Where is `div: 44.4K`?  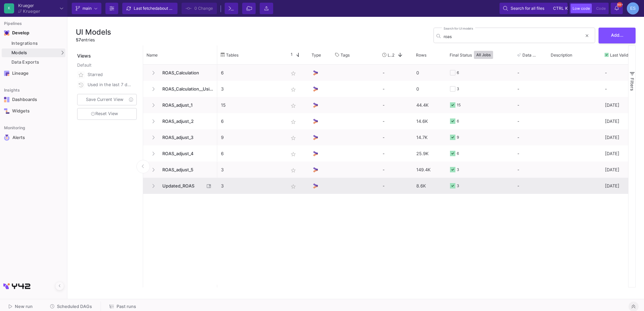 div: 44.4K is located at coordinates (430, 105).